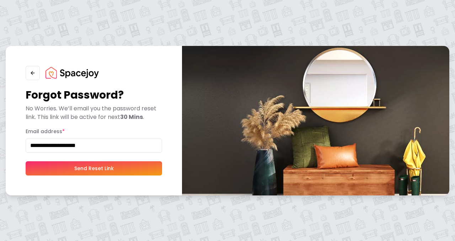  I want to click on button: Send Reset Link, so click(94, 168).